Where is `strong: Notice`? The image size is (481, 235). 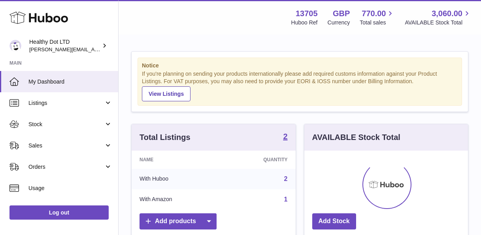
strong: Notice is located at coordinates (299, 66).